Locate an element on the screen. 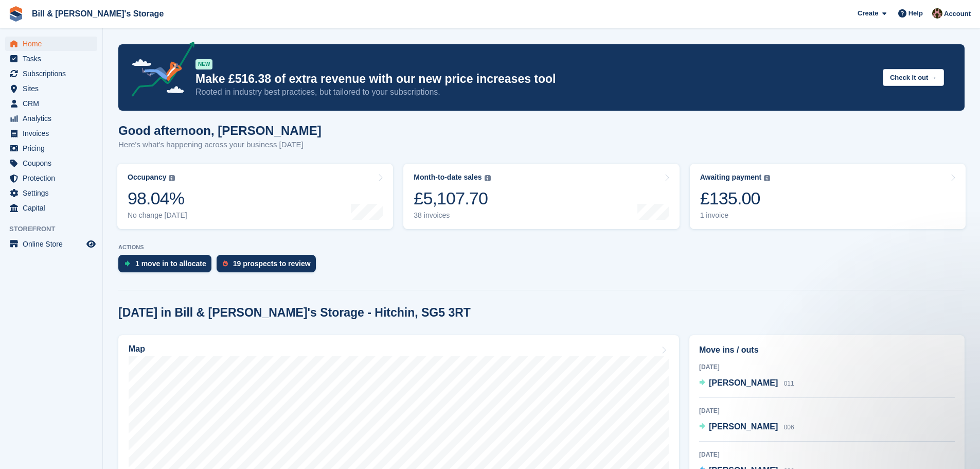  img: price-adjustments-announcement-icon-8257ccfd72463d97f412b2fc003d46551f7dbcb40ab6d574587a9cd5c0d94... is located at coordinates (159, 71).